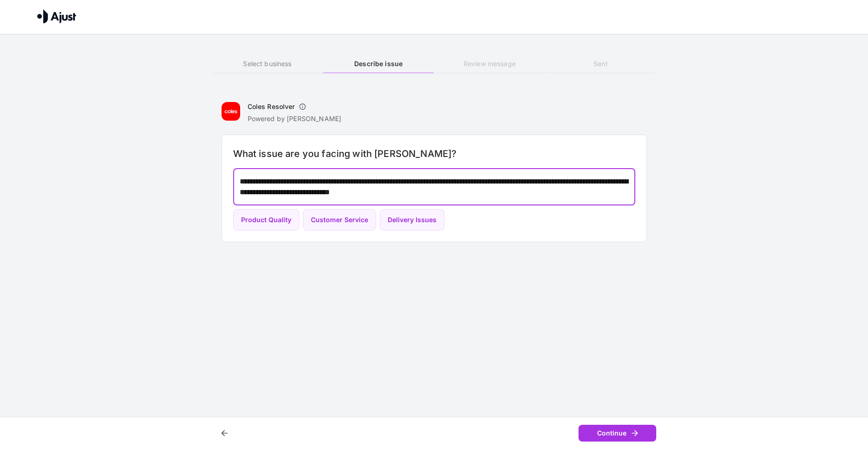  What do you see at coordinates (231, 111) in the screenshot?
I see `img: Coles` at bounding box center [231, 111].